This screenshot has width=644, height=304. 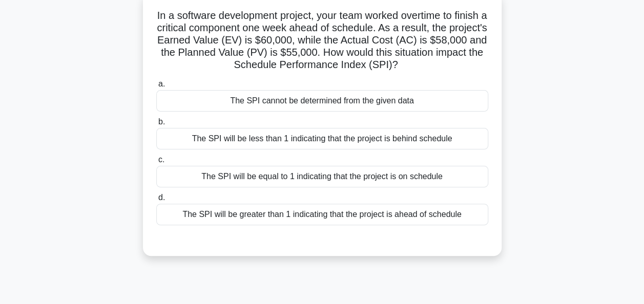 What do you see at coordinates (161, 83) in the screenshot?
I see `span: a.` at bounding box center [161, 83].